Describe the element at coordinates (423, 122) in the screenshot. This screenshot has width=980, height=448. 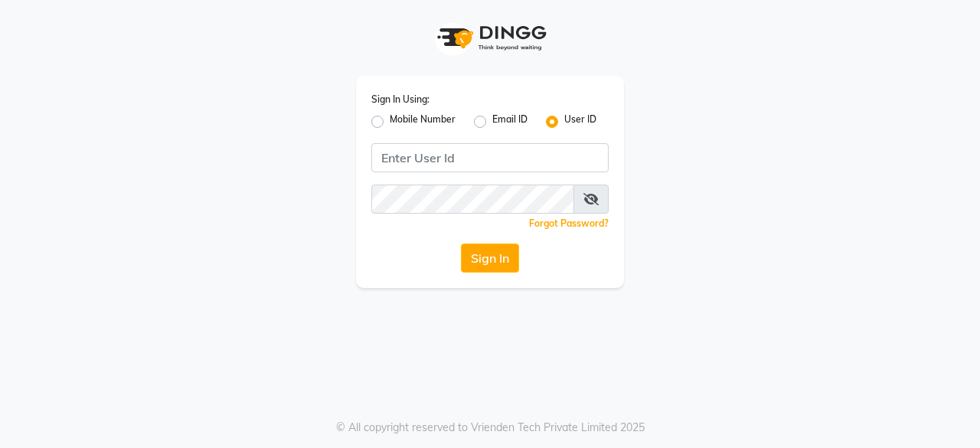
I see `label: Mobile Number` at that location.